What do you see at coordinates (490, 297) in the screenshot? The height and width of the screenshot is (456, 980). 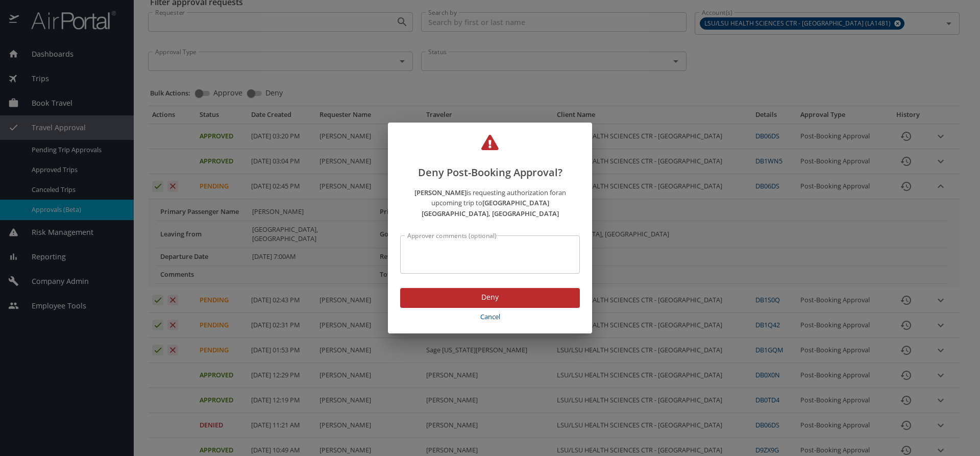 I see `span: Deny` at bounding box center [490, 297].